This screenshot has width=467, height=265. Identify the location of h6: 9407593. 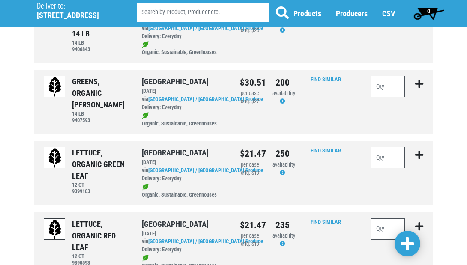
(100, 120).